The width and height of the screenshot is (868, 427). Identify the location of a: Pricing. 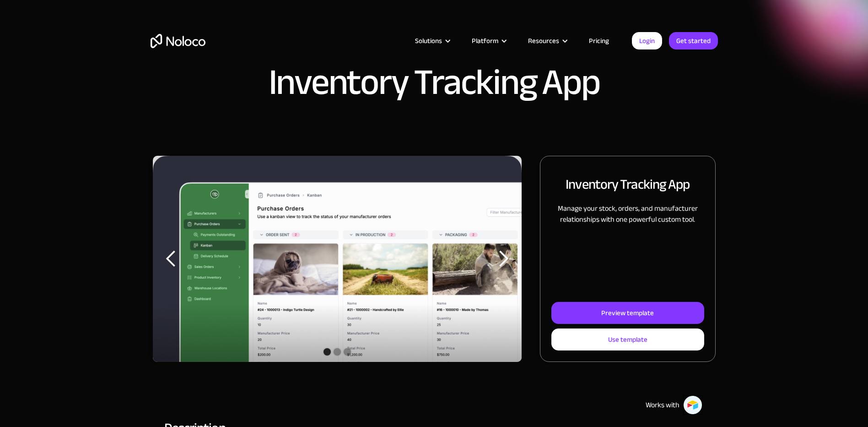
(599, 41).